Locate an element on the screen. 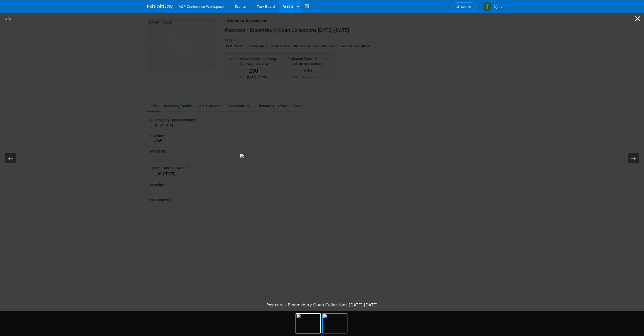 Image resolution: width=644 pixels, height=336 pixels. button: Next slide is located at coordinates (634, 158).